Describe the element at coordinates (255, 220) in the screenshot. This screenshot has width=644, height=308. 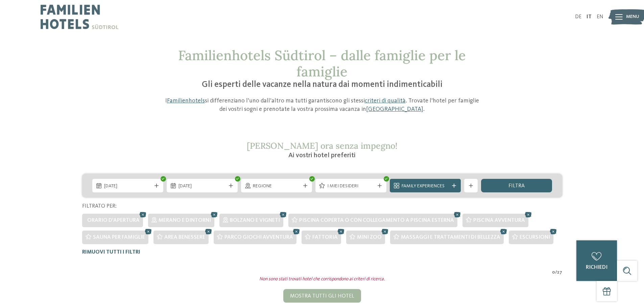
I see `span: Bolzano e vigneti` at that location.